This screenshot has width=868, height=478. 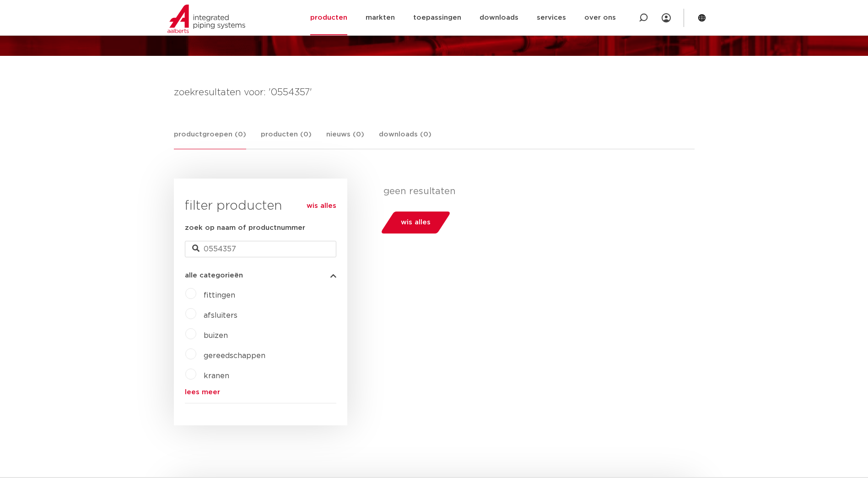 What do you see at coordinates (219, 295) in the screenshot?
I see `a: fittingen` at bounding box center [219, 295].